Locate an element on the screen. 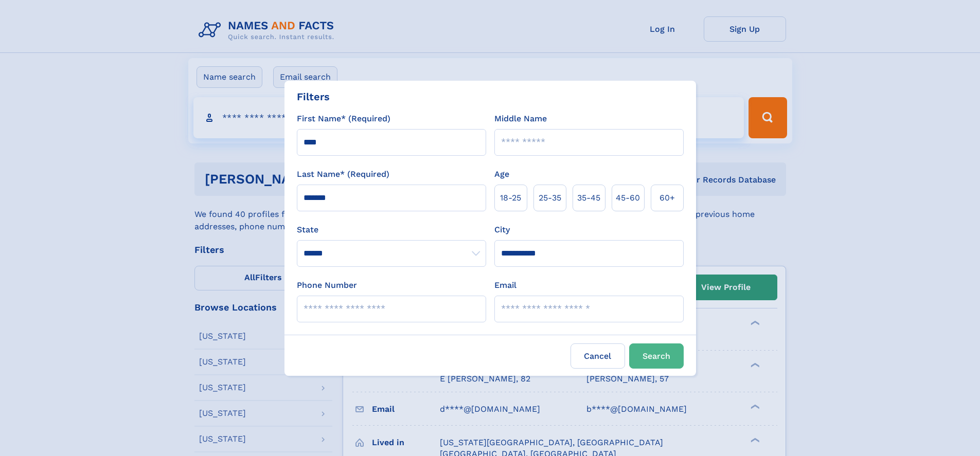  label: Email is located at coordinates (505, 286).